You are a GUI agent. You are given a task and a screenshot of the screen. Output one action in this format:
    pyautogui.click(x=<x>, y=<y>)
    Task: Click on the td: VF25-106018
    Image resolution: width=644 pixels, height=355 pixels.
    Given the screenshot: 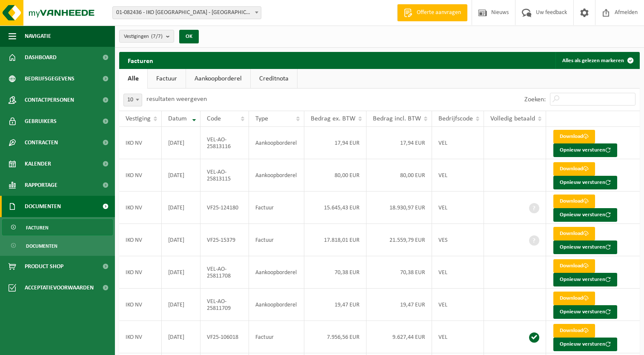 What is the action you would take?
    pyautogui.click(x=225, y=337)
    